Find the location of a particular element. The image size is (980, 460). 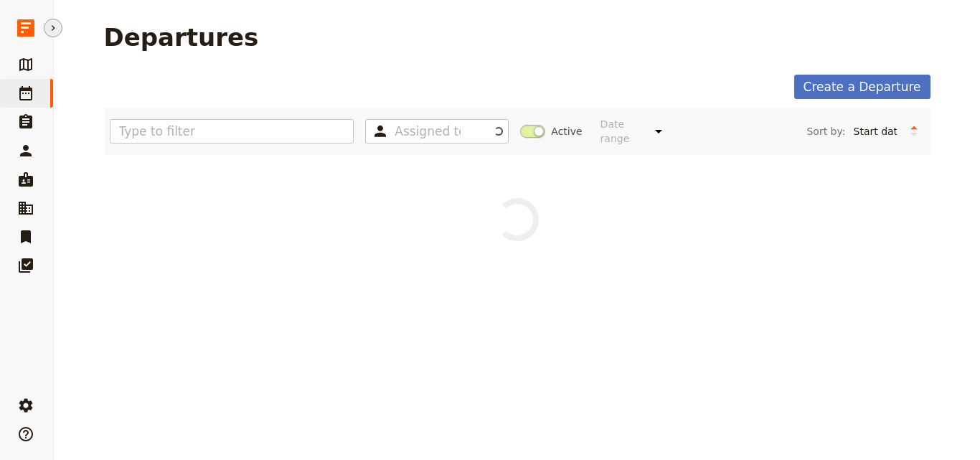

span: Sort by: is located at coordinates (826, 132).